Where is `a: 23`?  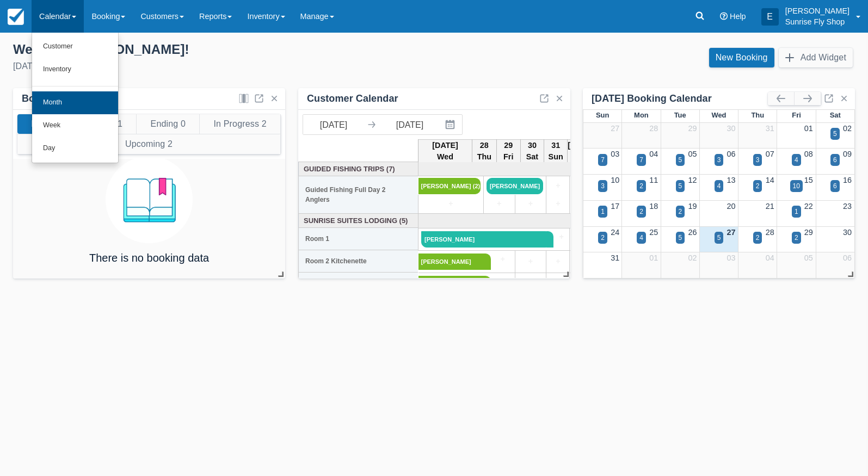
a: 23 is located at coordinates (847, 206).